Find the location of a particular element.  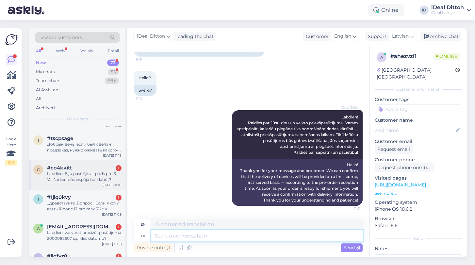

span: 1 is located at coordinates (38, 199).